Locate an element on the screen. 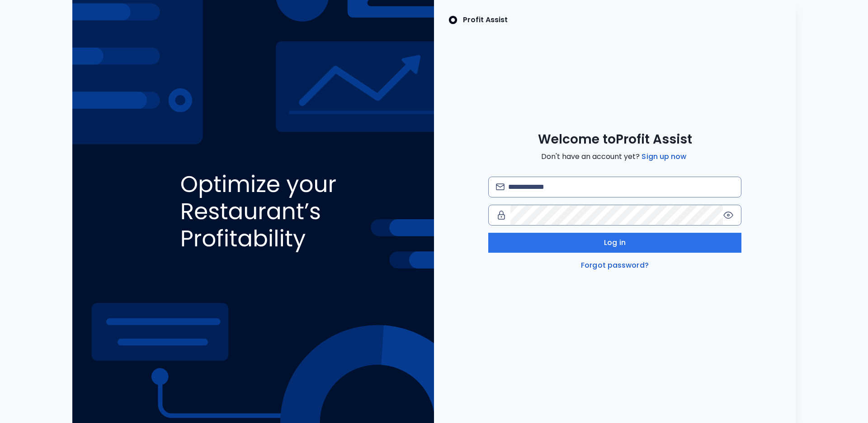 The height and width of the screenshot is (423, 868). img: email is located at coordinates (500, 186).